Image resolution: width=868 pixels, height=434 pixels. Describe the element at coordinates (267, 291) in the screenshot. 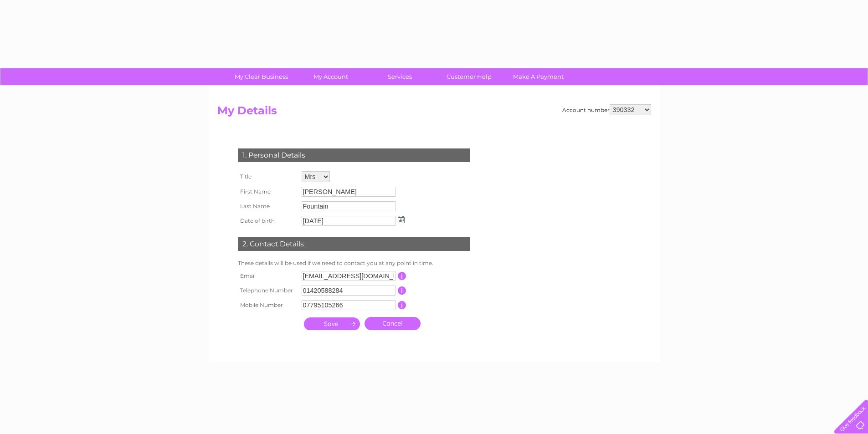

I see `th: Telephone Number` at that location.